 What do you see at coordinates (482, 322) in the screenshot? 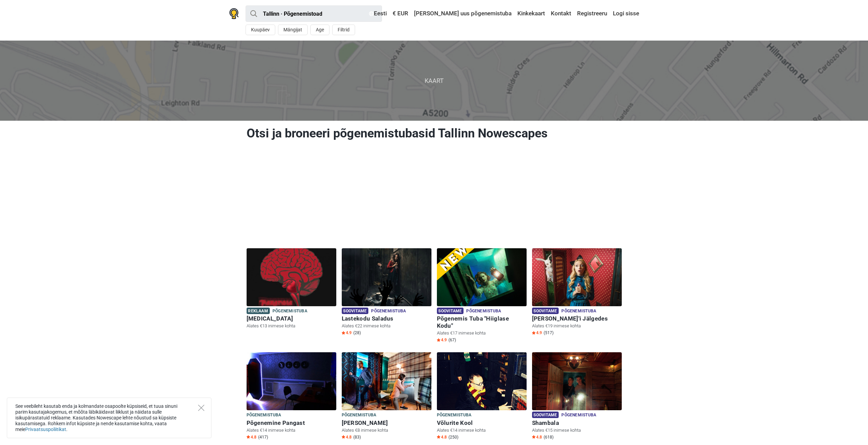
I see `h6: Põgenemis Tuba "Hiiglase Kodu"` at bounding box center [482, 322].